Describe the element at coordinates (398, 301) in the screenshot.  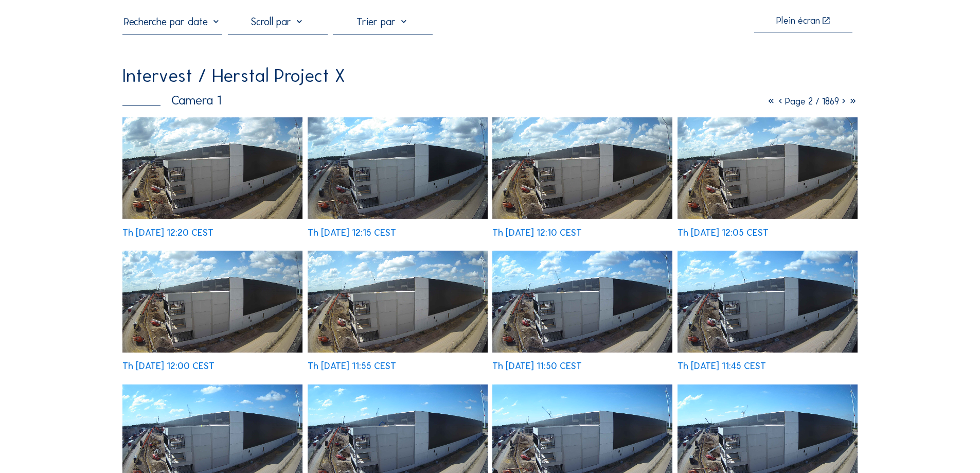
I see `img: image_52704059` at that location.